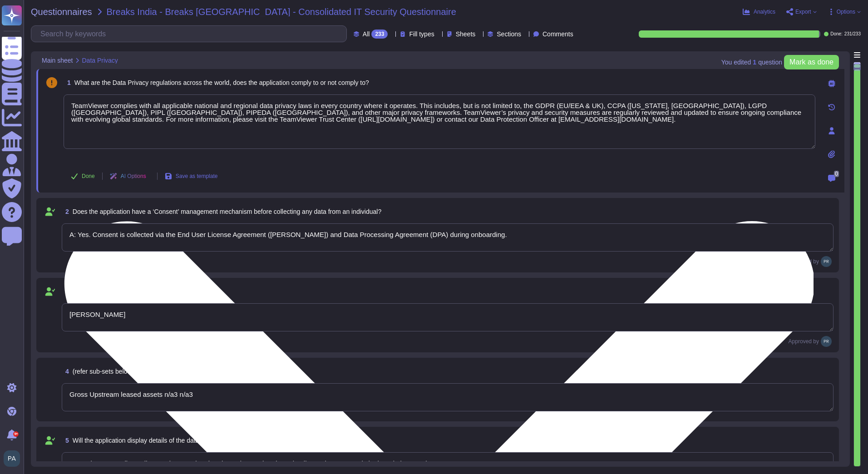 This screenshot has width=868, height=474. What do you see at coordinates (57, 60) in the screenshot?
I see `span: Main sheet` at bounding box center [57, 60].